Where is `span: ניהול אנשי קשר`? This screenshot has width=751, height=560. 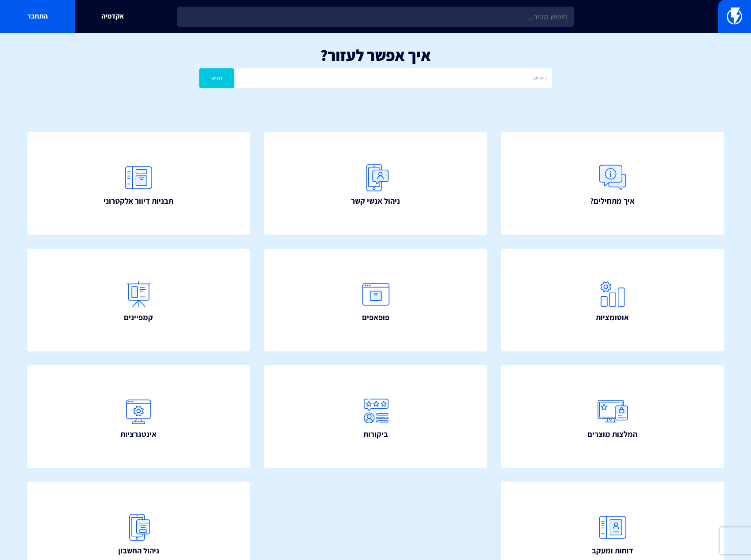
span: ניהול אנשי קשר is located at coordinates (376, 201).